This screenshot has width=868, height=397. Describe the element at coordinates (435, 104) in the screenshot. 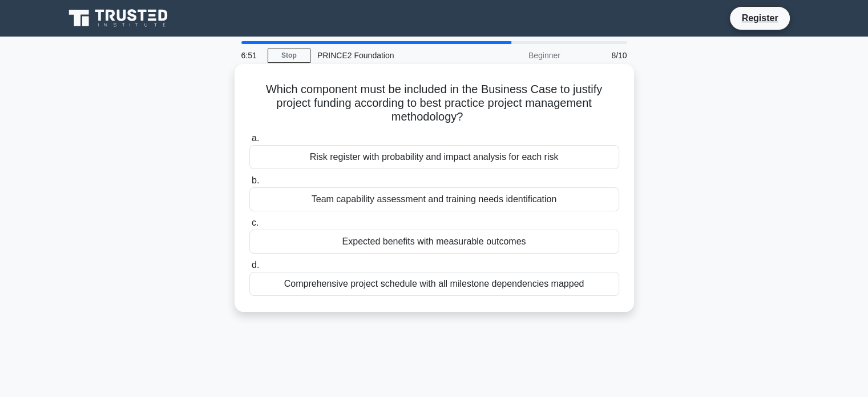

I see `h5: Which component must be included in the Business Case to justify project funding according to bes...` at that location.